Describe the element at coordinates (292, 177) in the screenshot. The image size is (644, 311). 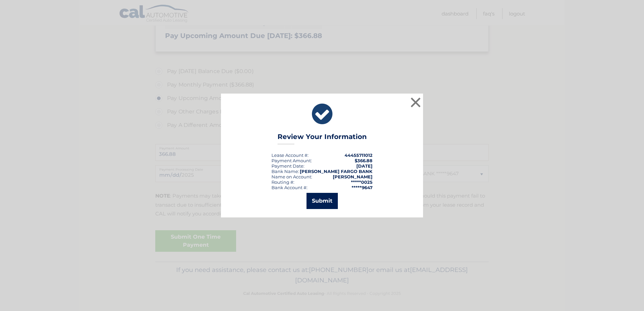
I see `div: Name on Account:` at that location.